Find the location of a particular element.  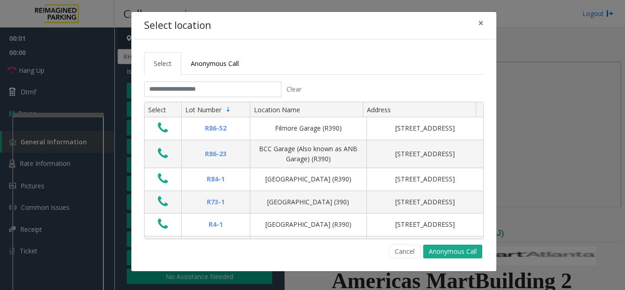

ul: Tabs is located at coordinates (314, 63).